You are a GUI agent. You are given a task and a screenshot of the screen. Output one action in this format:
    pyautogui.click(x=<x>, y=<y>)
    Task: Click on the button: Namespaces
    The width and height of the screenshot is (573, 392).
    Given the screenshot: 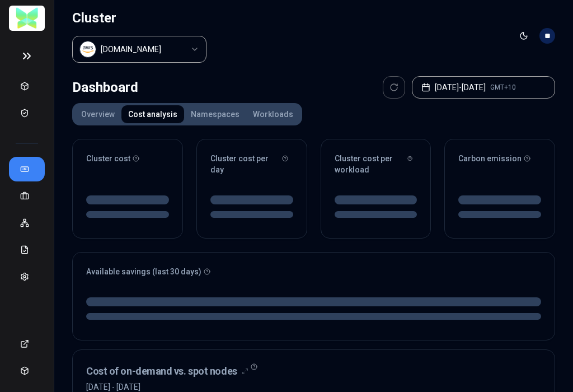 What is the action you would take?
    pyautogui.click(x=215, y=114)
    